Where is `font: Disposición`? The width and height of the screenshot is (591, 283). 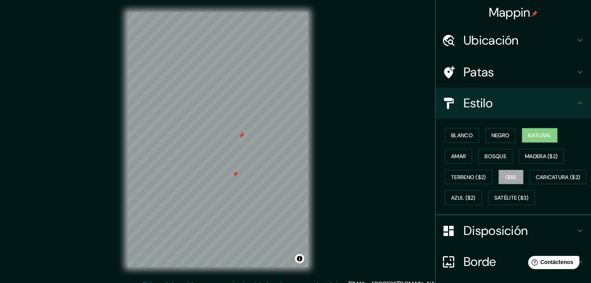 font: Disposición is located at coordinates (495, 231).